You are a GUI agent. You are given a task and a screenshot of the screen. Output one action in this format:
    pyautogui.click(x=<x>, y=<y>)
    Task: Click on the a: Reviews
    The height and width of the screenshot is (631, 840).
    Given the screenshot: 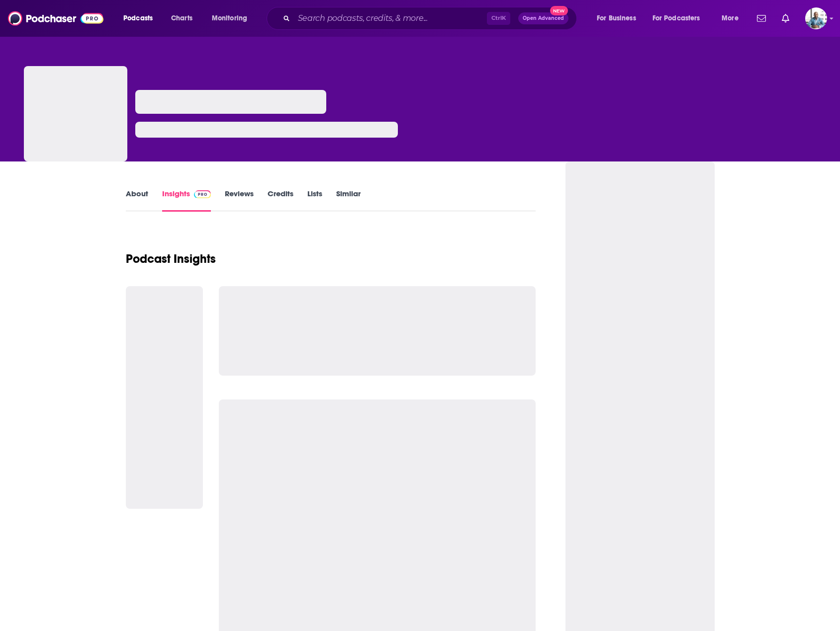 What is the action you would take?
    pyautogui.click(x=239, y=200)
    